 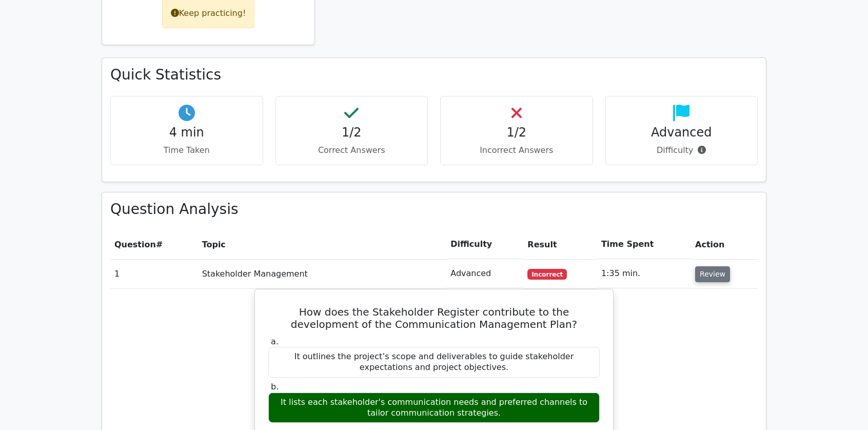 What do you see at coordinates (275, 386) in the screenshot?
I see `span: b.` at bounding box center [275, 386].